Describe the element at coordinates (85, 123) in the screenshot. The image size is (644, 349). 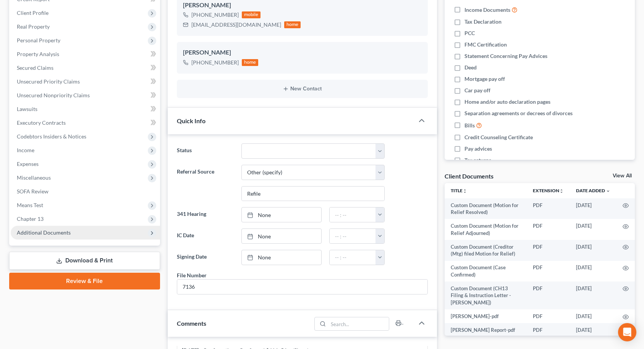
I see `a: Executory Contracts` at that location.